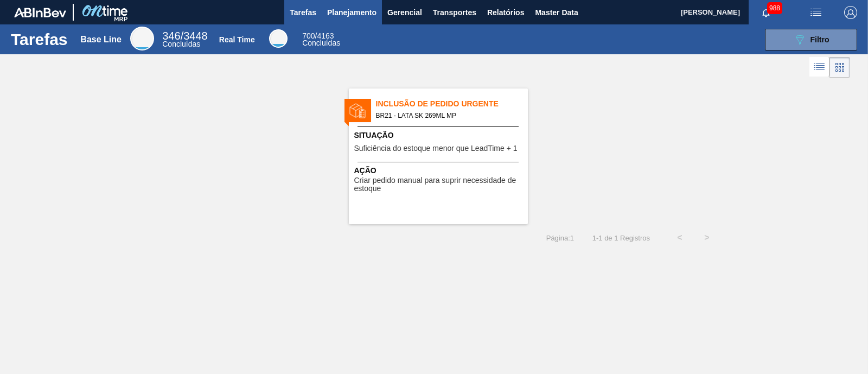 This screenshot has height=374, width=868. Describe the element at coordinates (766, 13) in the screenshot. I see `button: Notificações` at that location.